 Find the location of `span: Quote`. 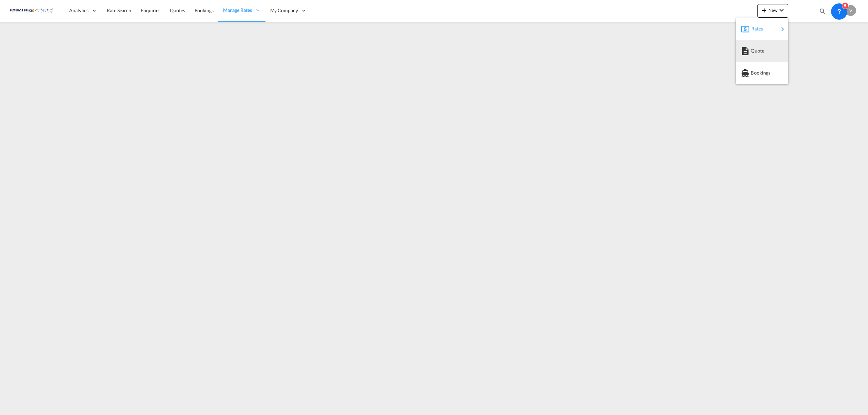

span: Quote is located at coordinates (755, 51).